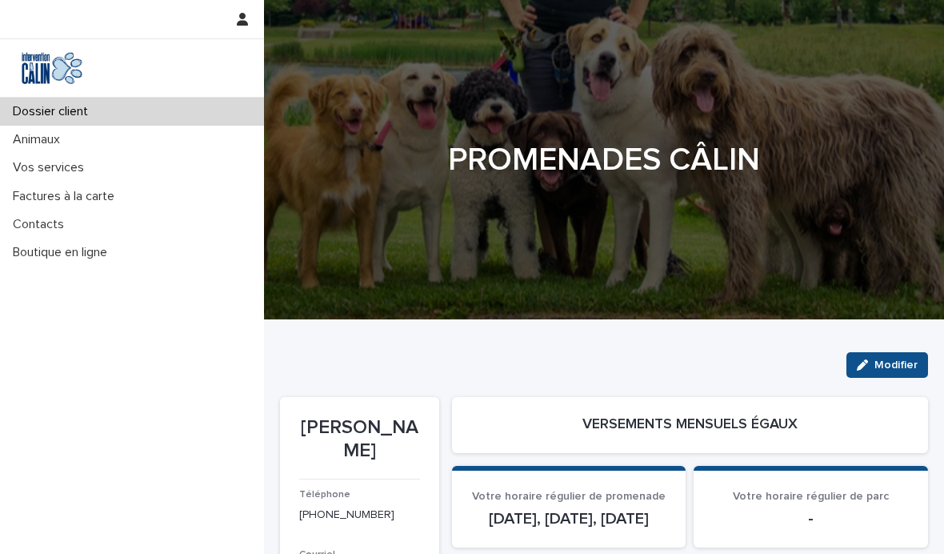 The image size is (944, 554). Describe the element at coordinates (50, 111) in the screenshot. I see `font: Dossier client` at that location.